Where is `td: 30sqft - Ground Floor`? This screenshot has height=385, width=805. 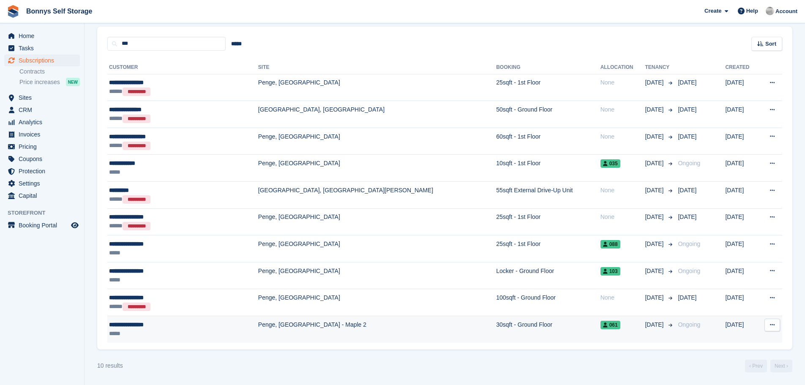 td: 30sqft - Ground Floor is located at coordinates (548, 329).